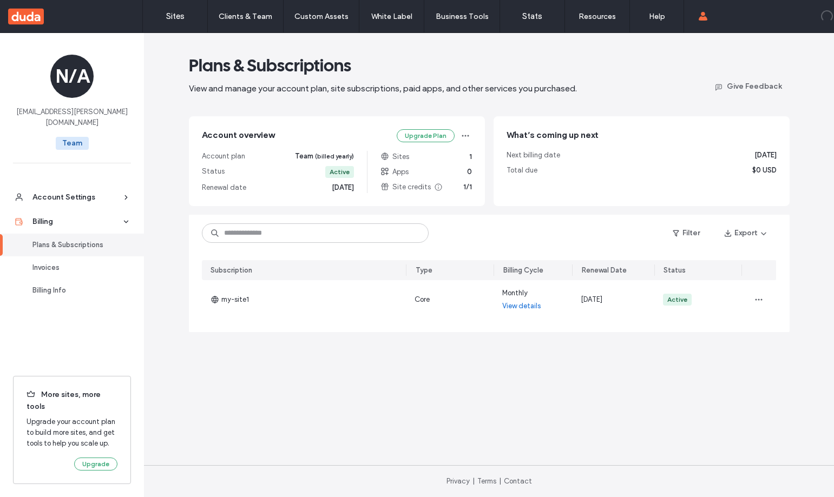 Image resolution: width=834 pixels, height=497 pixels. What do you see at coordinates (552, 135) in the screenshot?
I see `span: What’s coming up next` at bounding box center [552, 135].